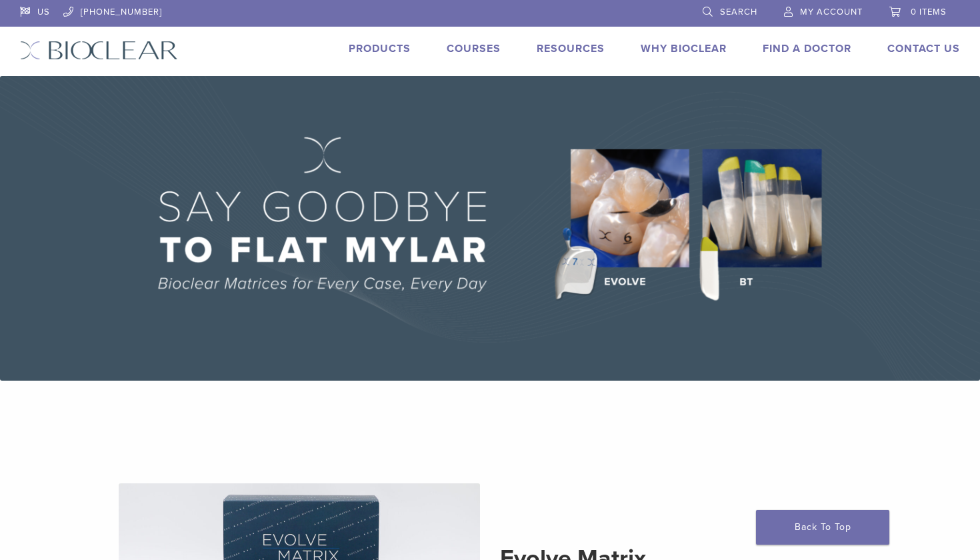 The height and width of the screenshot is (560, 980). Describe the element at coordinates (831, 12) in the screenshot. I see `span: My Account` at that location.